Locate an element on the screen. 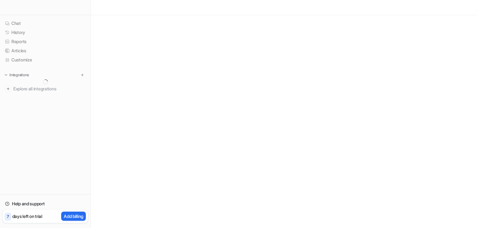 This screenshot has width=477, height=228. button: Integrations is located at coordinates (17, 75).